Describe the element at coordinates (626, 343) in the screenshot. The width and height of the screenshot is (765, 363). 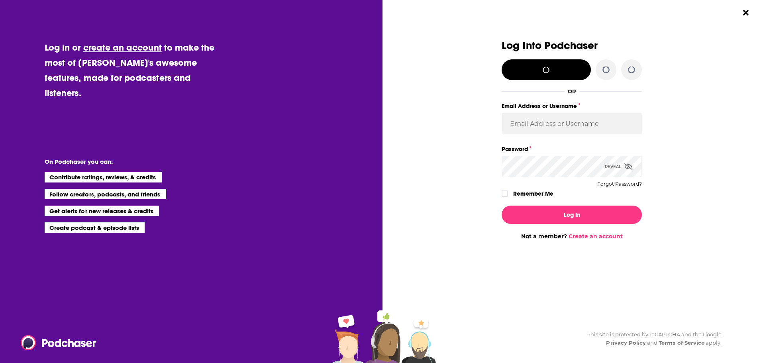
I see `a: Privacy Policy` at that location.